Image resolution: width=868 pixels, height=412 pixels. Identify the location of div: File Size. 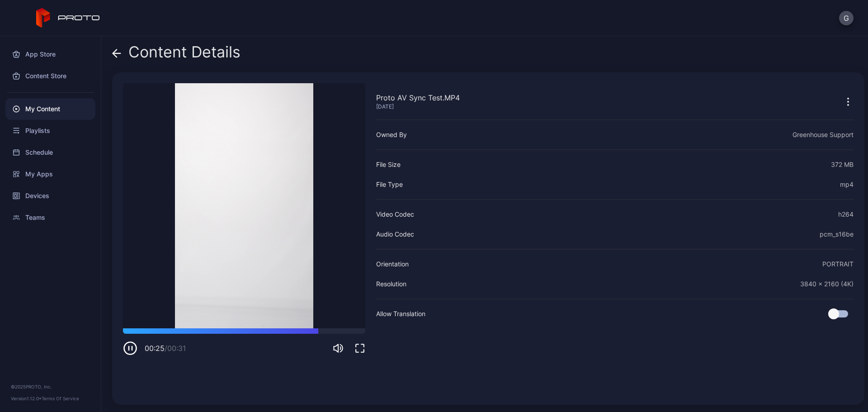
(389, 164).